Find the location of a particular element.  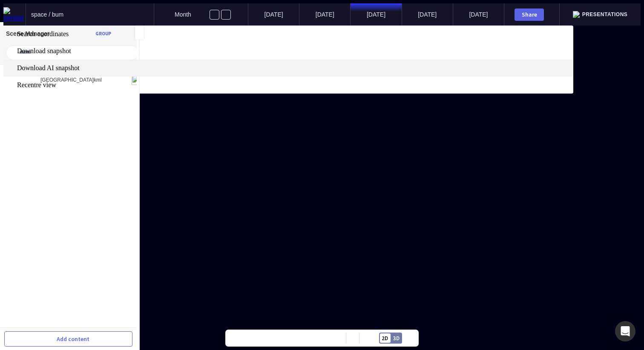

span: Presentations is located at coordinates (605, 14).